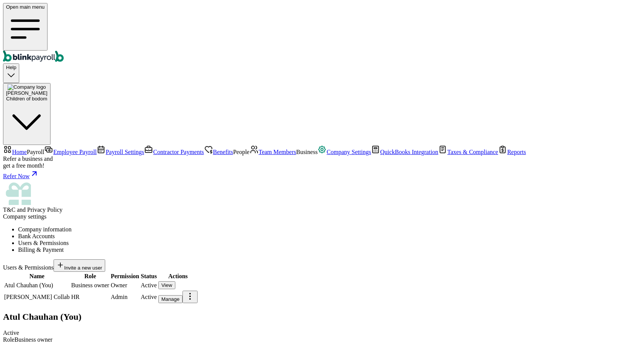  I want to click on a: Payroll Settings, so click(120, 152).